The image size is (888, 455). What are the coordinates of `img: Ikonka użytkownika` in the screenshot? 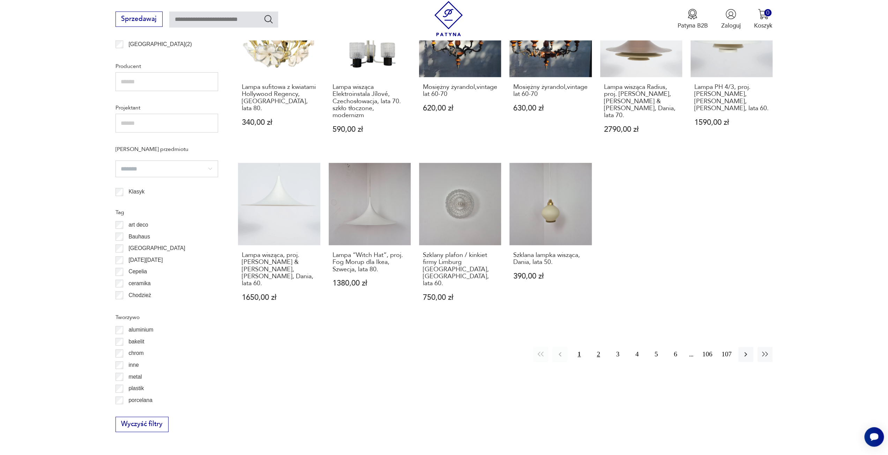 It's located at (731, 14).